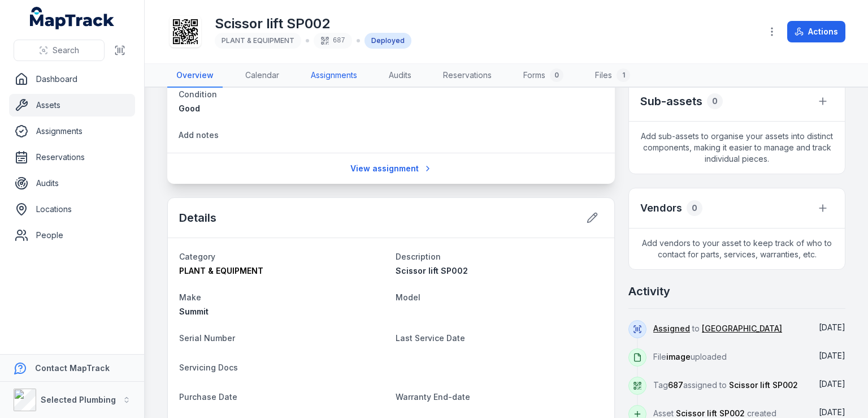 The width and height of the screenshot is (868, 418). What do you see at coordinates (675, 385) in the screenshot?
I see `span: 687` at bounding box center [675, 385].